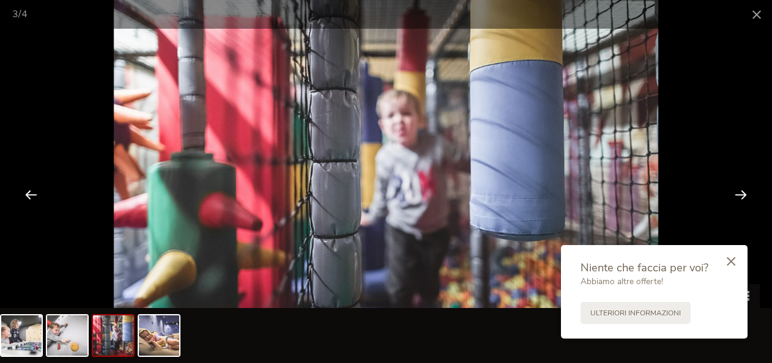 This screenshot has width=772, height=363. I want to click on span: 4, so click(24, 14).